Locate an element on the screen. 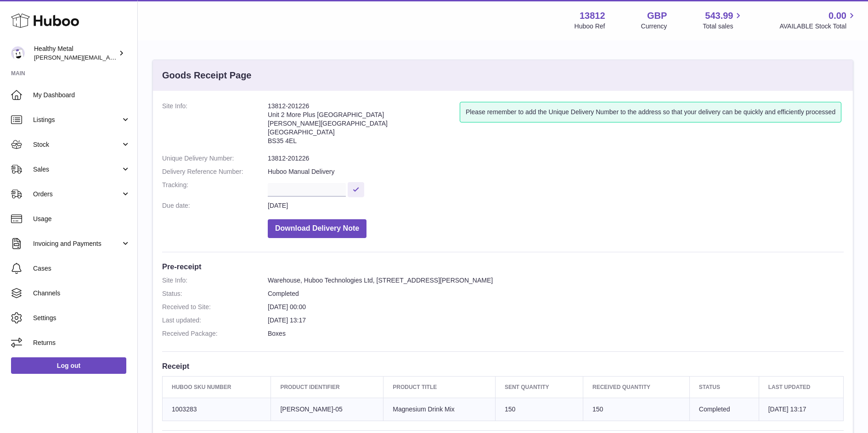  th: Huboo SKU Number is located at coordinates (217, 387).